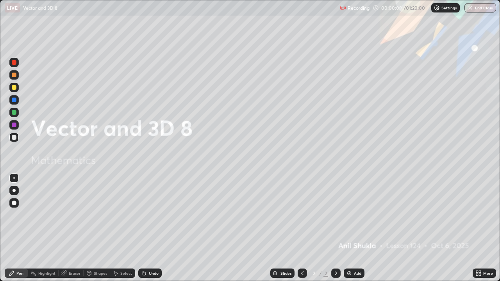 This screenshot has height=281, width=500. What do you see at coordinates (358, 274) in the screenshot?
I see `div: Add` at bounding box center [358, 274].